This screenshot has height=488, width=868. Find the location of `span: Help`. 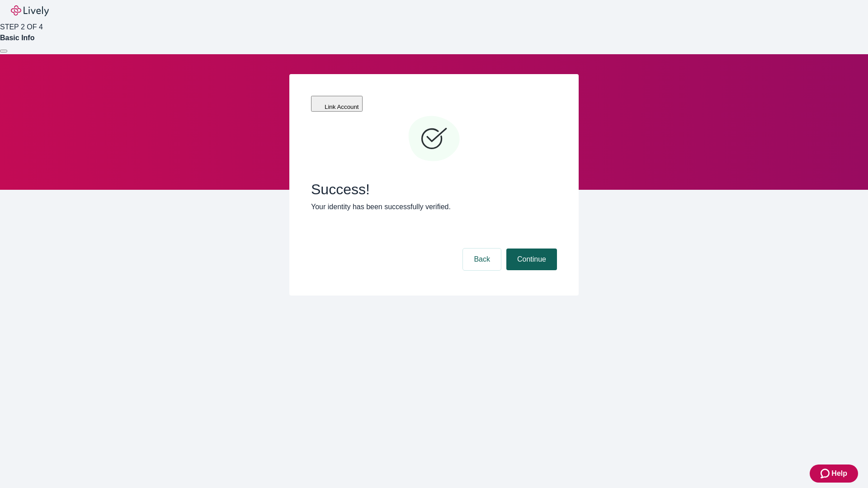

span: Help is located at coordinates (839, 473).